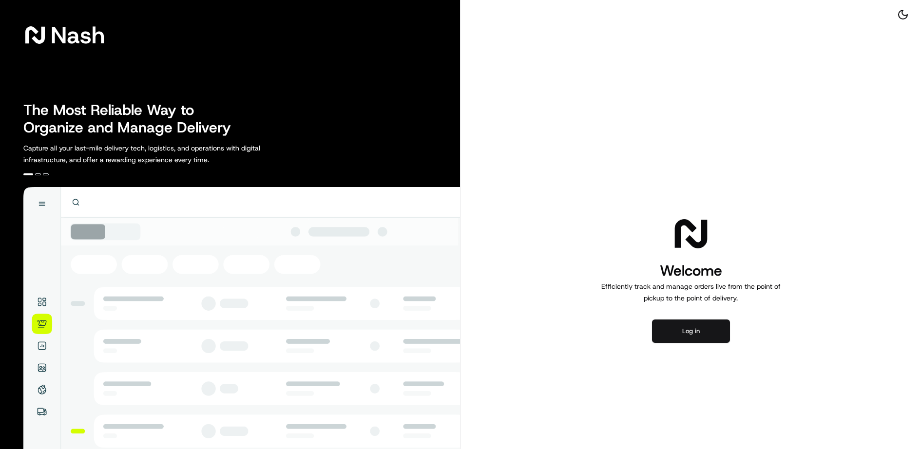 Image resolution: width=921 pixels, height=449 pixels. I want to click on p: Efficiently track and manage orders live from the point of pickup to the point of delivery., so click(691, 292).